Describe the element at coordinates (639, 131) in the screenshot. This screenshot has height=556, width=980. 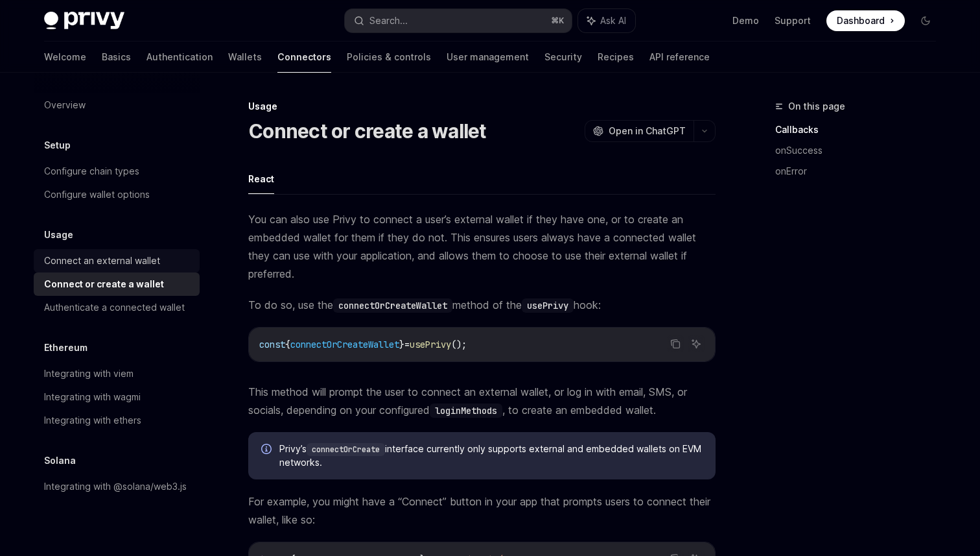
I see `button: Open in ChatGPT` at that location.